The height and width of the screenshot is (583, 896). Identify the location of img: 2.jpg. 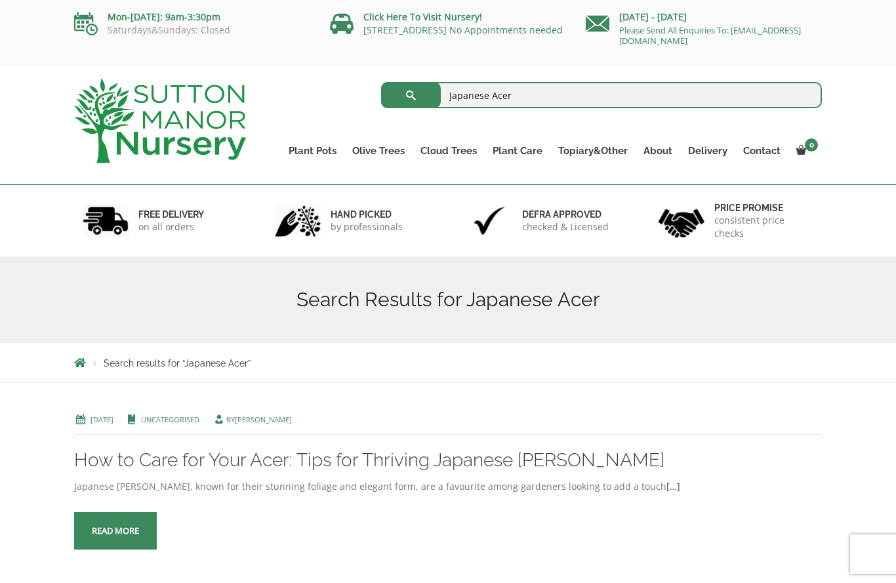
(298, 220).